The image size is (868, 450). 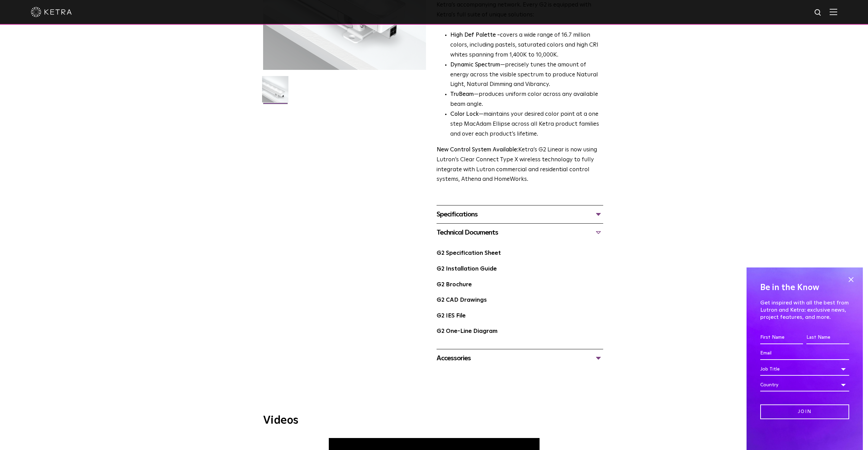 I want to click on div: Accessories, so click(x=520, y=358).